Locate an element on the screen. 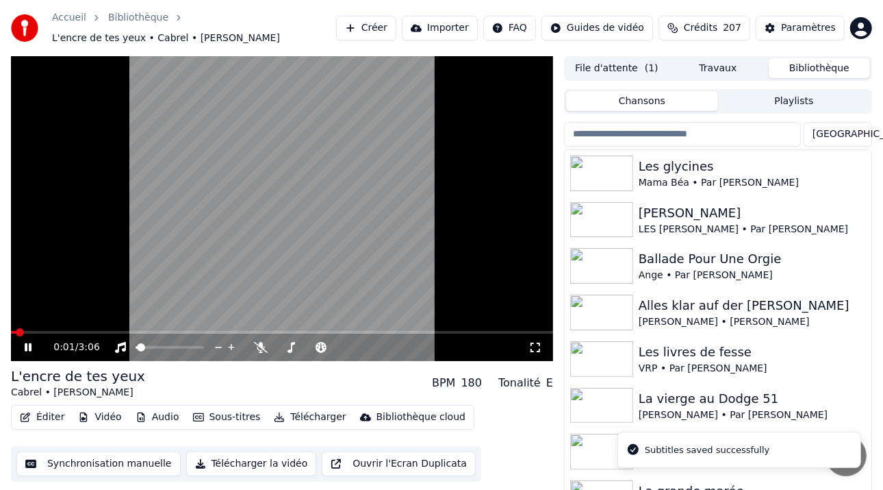 The height and width of the screenshot is (490, 883). span: Crédits is located at coordinates (701, 28).